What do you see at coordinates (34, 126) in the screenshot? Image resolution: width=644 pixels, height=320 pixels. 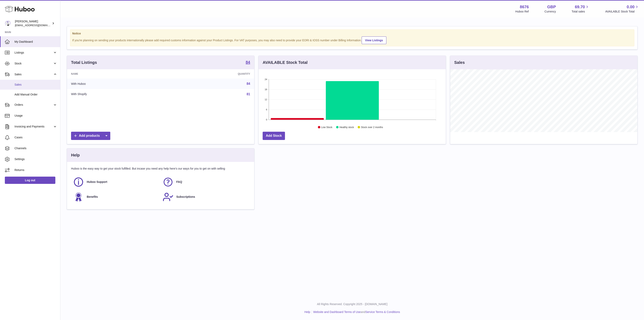 I see `span: Invoicing and Payments` at bounding box center [34, 126].